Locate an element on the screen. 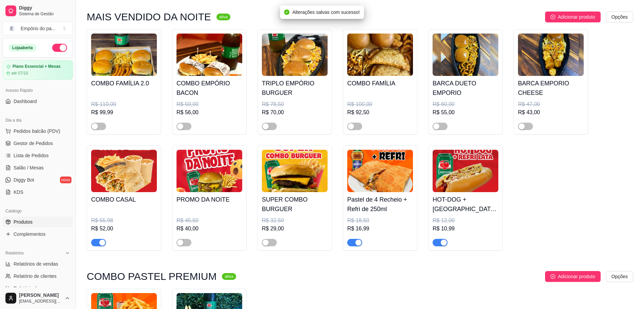 The width and height of the screenshot is (644, 309). h4: COMBO EMPÓRIO BACON is located at coordinates (210, 88).